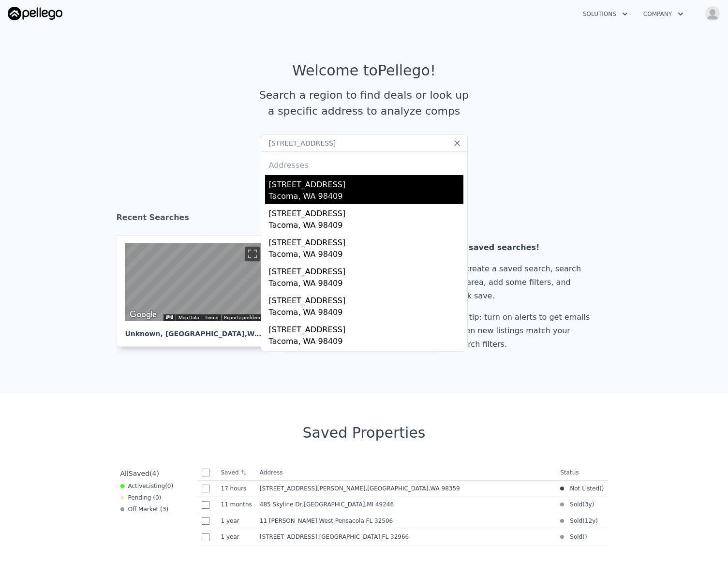 The image size is (728, 577). Describe the element at coordinates (524, 282) in the screenshot. I see `div: To create a saved search, search an area, add some filters, and click save.` at that location.